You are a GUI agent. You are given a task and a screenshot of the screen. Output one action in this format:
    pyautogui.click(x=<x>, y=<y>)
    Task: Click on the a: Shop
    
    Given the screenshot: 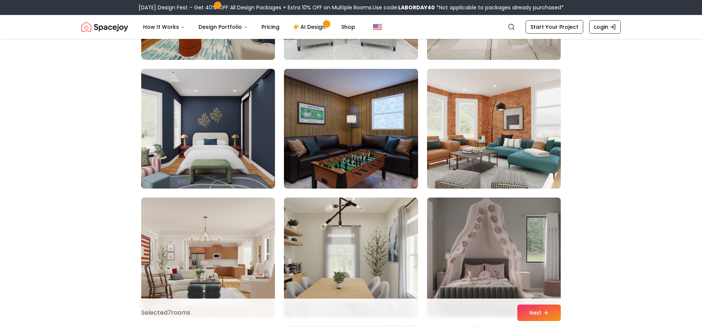 What is the action you would take?
    pyautogui.click(x=348, y=27)
    